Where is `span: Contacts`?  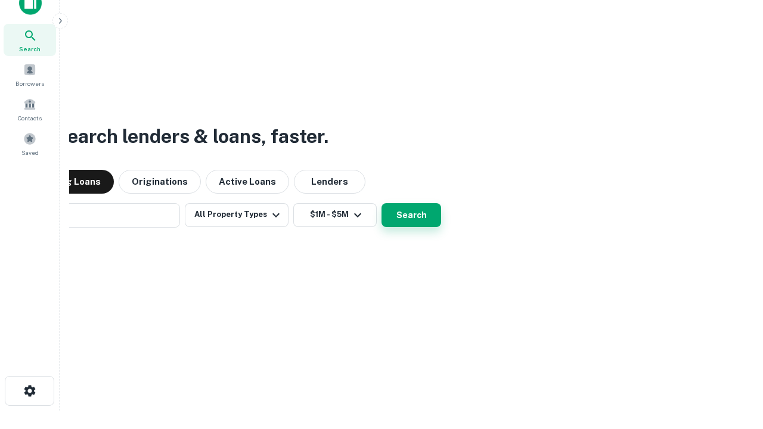
span: Contacts is located at coordinates (30, 118).